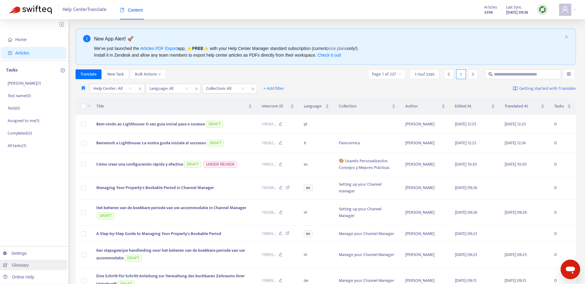 The width and height of the screenshot is (585, 284). What do you see at coordinates (488, 12) in the screenshot?
I see `strong: 3394` at bounding box center [488, 12].